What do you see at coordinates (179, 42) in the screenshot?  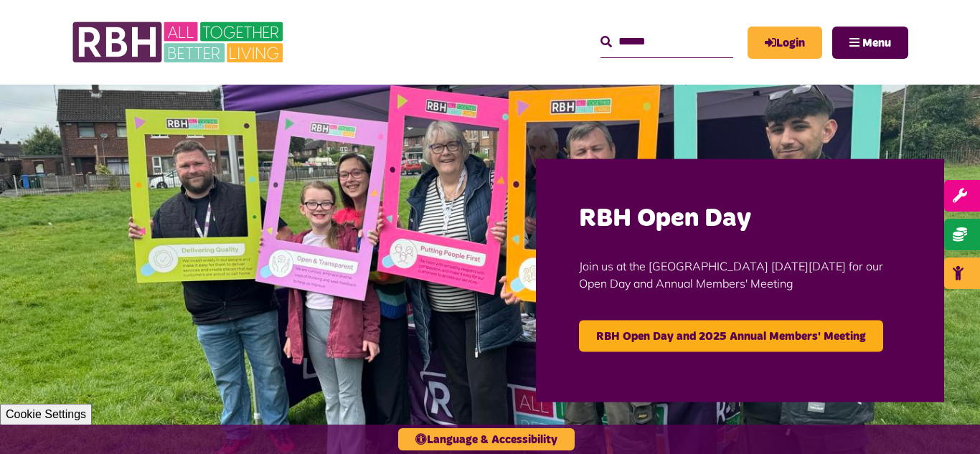 I see `img: RBH` at bounding box center [179, 42].